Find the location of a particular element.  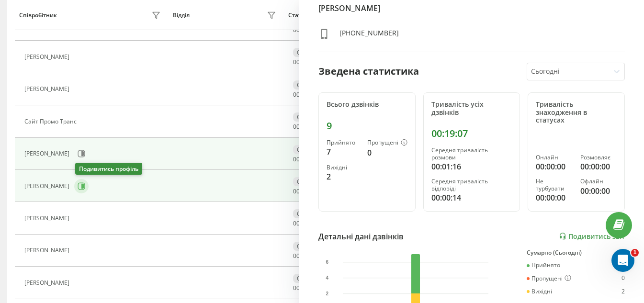

div: 00:00:14 is located at coordinates (472, 198).